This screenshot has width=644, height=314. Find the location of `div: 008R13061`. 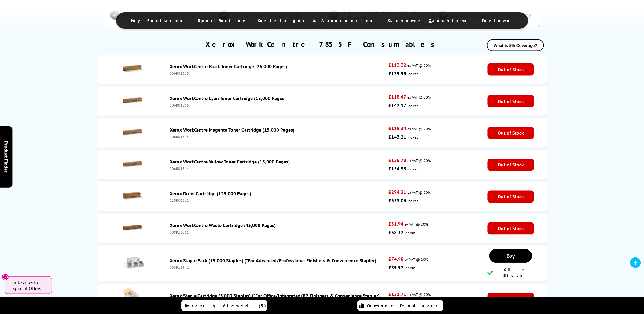

div: 008R13061 is located at coordinates (277, 232).